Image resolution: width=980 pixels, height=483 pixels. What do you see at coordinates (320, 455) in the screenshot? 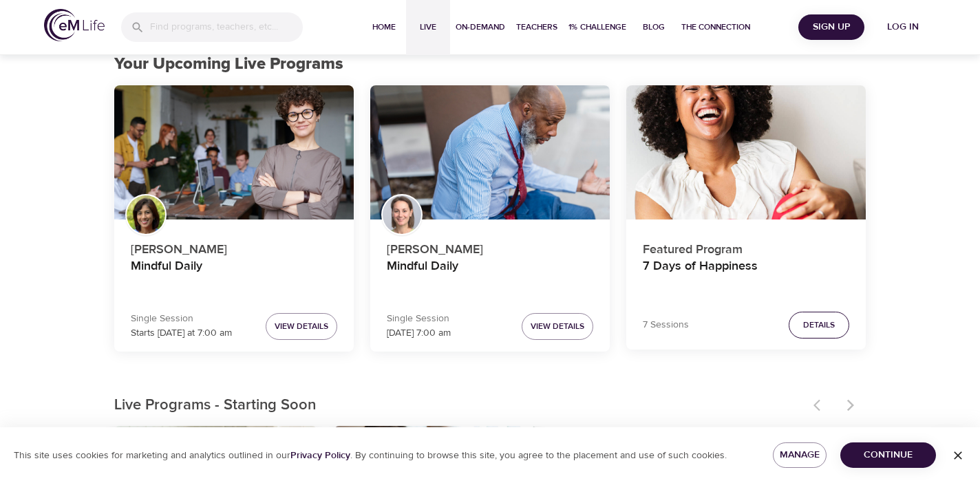
I see `a: Privacy Policy` at bounding box center [320, 455].